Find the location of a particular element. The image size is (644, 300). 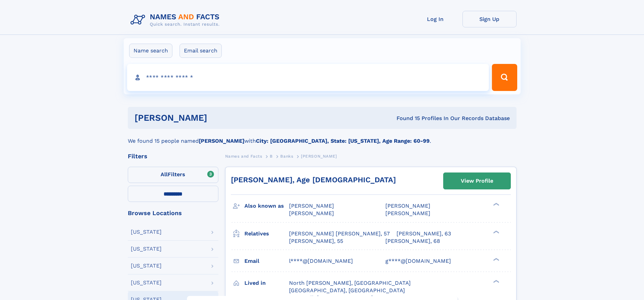

h3: Lived in is located at coordinates (267, 283).